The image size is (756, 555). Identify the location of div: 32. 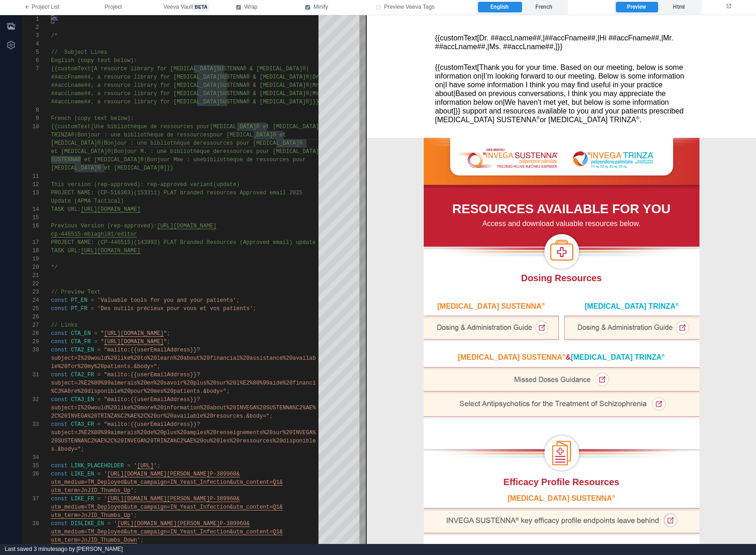
(31, 400).